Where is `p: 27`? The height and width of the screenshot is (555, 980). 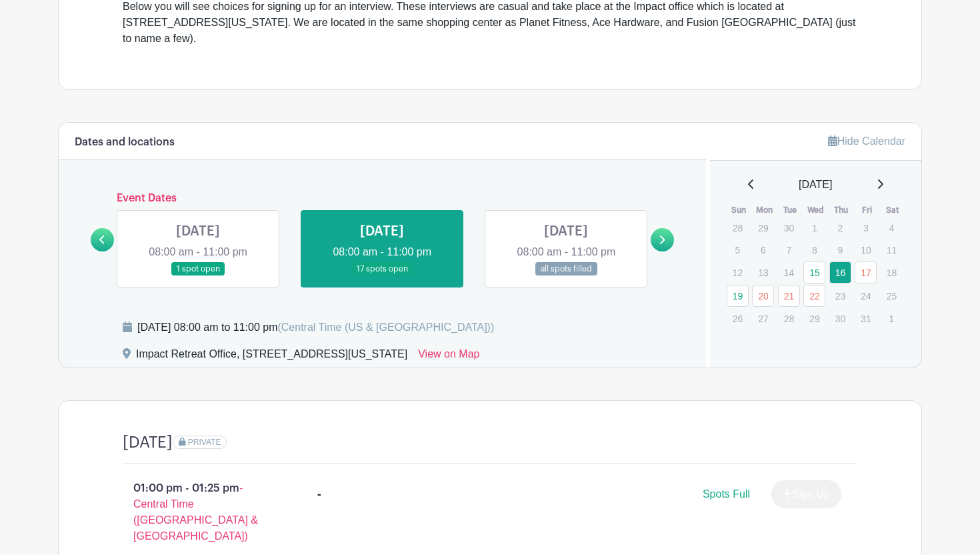
p: 27 is located at coordinates (763, 318).